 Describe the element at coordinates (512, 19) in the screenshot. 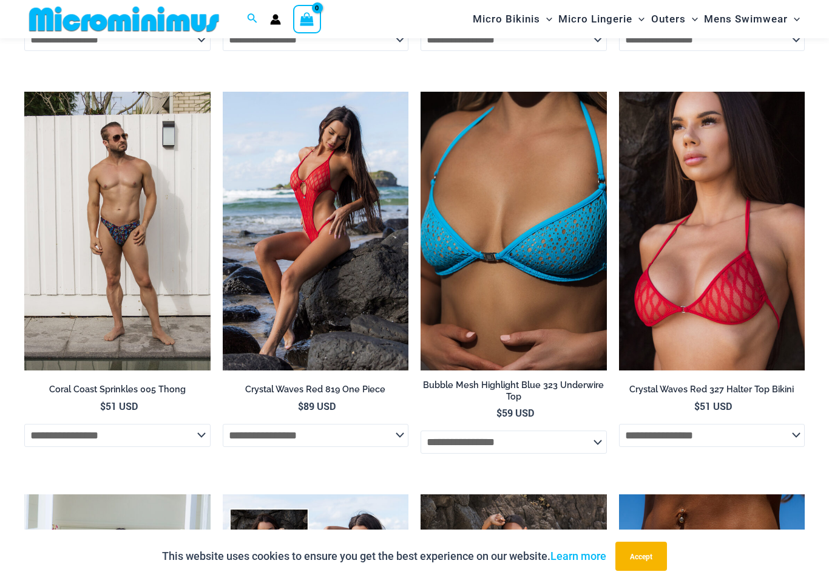

I see `a: Micro BikinisMenu ToggleMenu Toggle` at that location.